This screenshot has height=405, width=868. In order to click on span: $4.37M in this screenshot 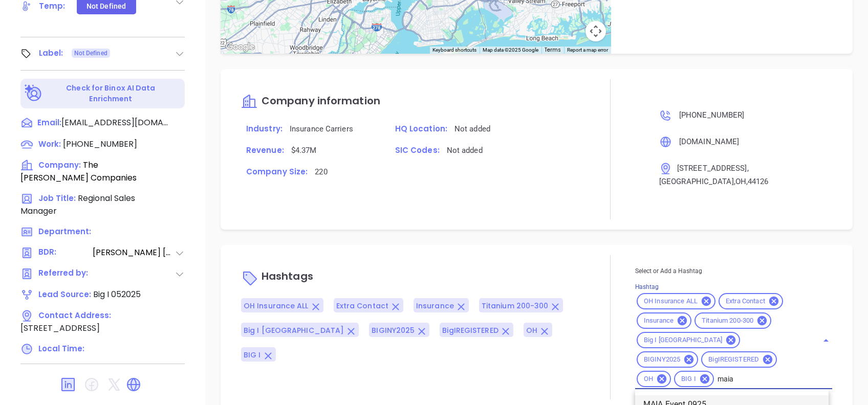, I will do `click(304, 150)`.